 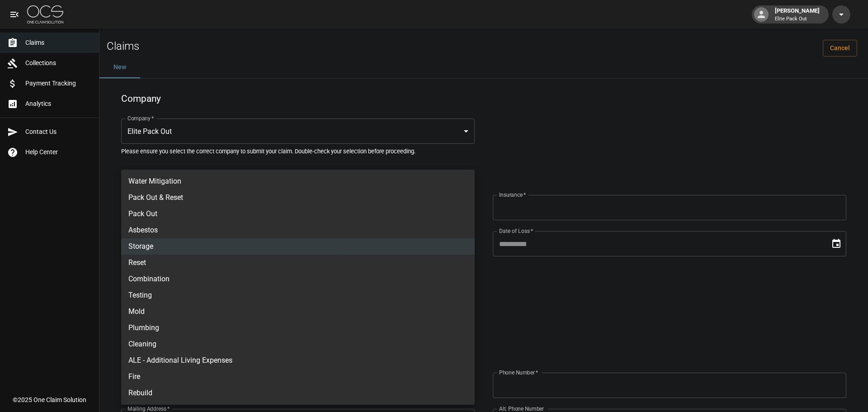 What do you see at coordinates (298, 328) in the screenshot?
I see `li: Plumbing` at bounding box center [298, 328].